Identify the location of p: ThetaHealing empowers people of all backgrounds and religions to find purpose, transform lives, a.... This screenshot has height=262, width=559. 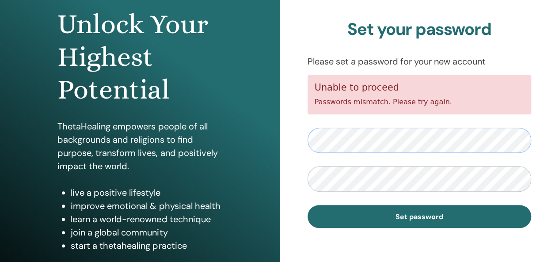
(140, 146).